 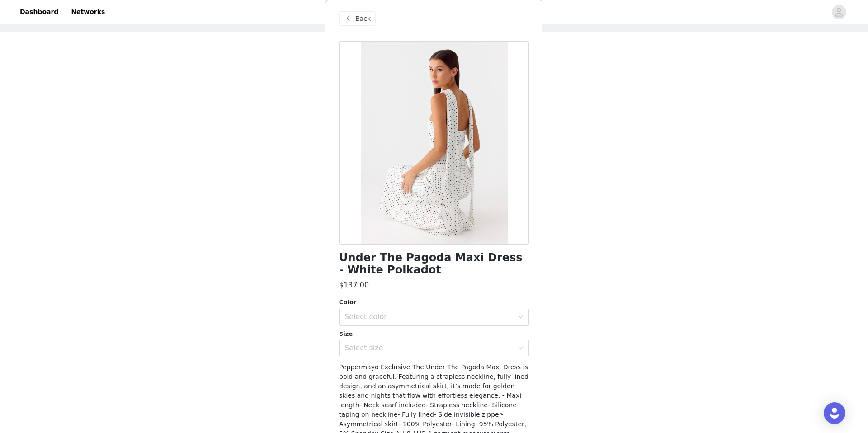 What do you see at coordinates (354, 285) in the screenshot?
I see `h3: $137.00` at bounding box center [354, 285].